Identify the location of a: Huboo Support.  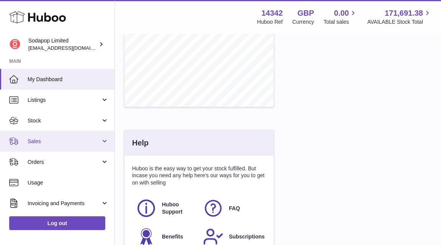
(165, 208).